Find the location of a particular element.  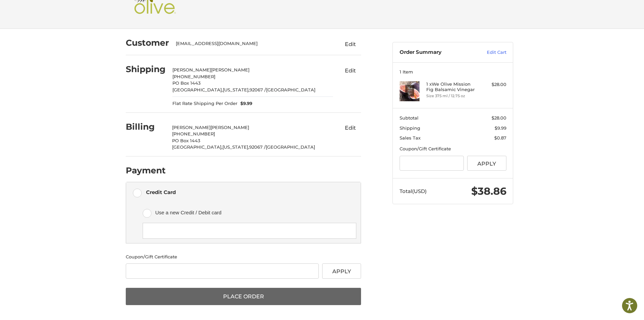

h2: Billing is located at coordinates (145, 127).